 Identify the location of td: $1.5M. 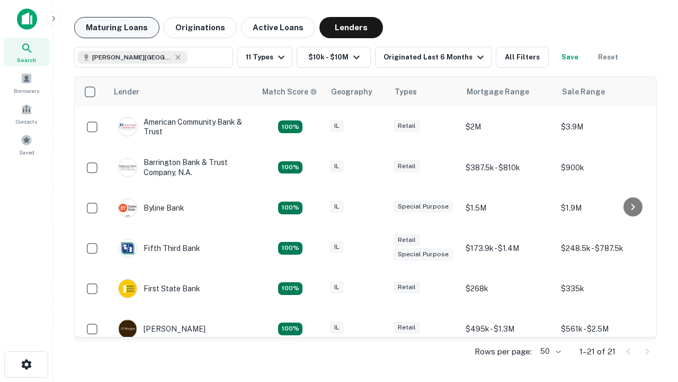
(508, 208).